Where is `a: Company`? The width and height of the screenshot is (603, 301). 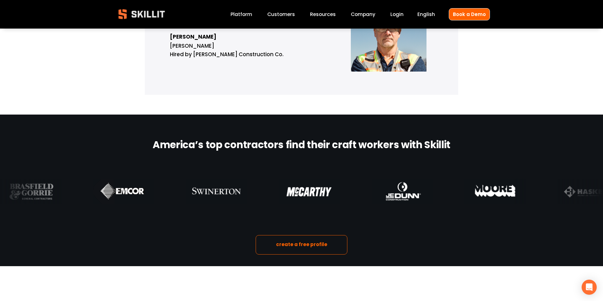 a: Company is located at coordinates (363, 14).